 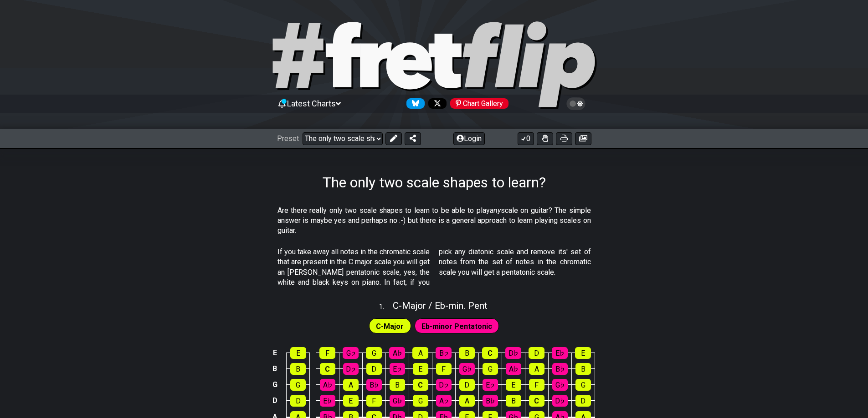 I want to click on td: E, so click(x=274, y=353).